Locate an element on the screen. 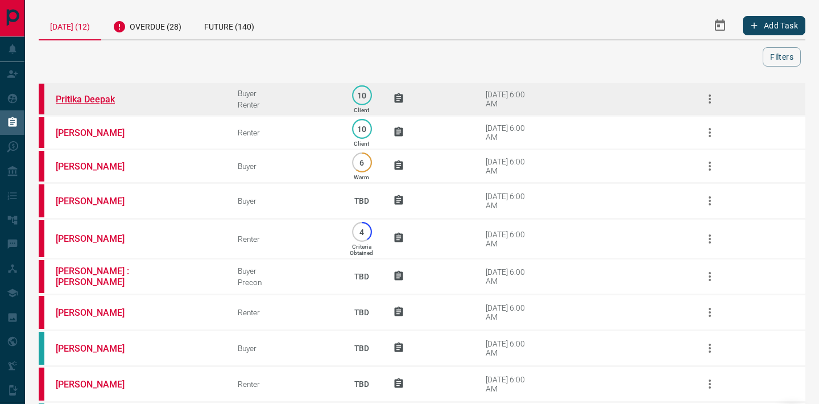  div: Future (140) is located at coordinates (229, 25).